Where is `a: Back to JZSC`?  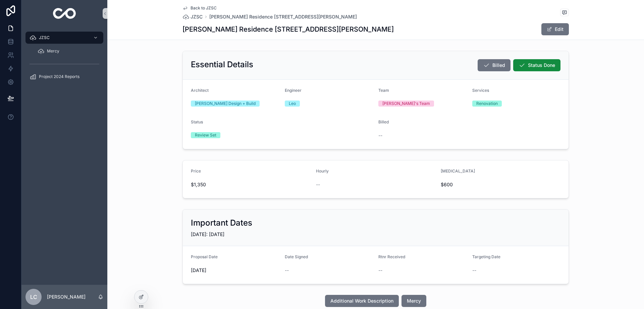 a: Back to JZSC is located at coordinates (200, 8).